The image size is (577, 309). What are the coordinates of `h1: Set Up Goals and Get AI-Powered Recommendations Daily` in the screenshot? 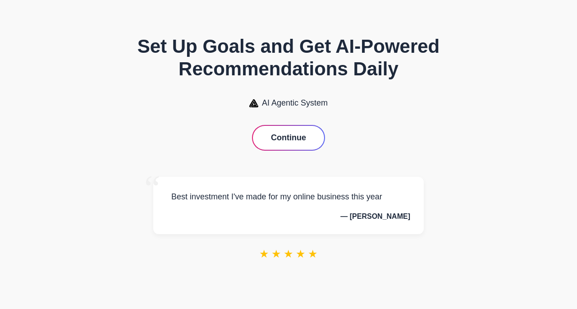 It's located at (289, 58).